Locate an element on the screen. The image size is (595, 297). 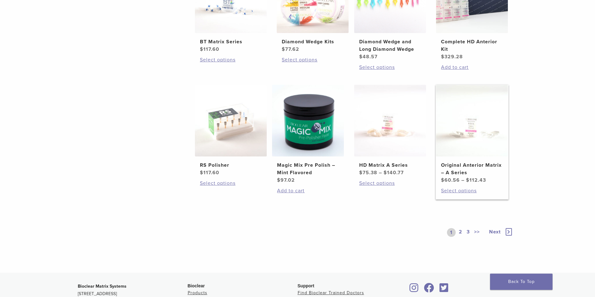
a: 1 is located at coordinates (451, 233).